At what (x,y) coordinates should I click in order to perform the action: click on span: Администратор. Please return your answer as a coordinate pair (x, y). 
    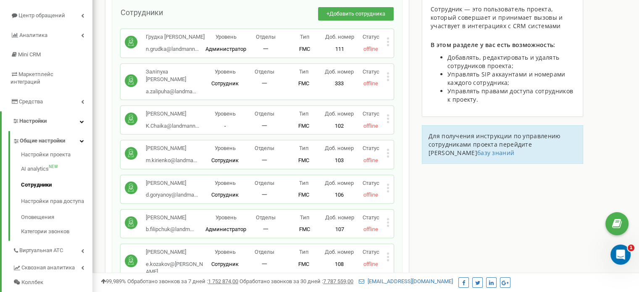
    Looking at the image, I should click on (226, 229).